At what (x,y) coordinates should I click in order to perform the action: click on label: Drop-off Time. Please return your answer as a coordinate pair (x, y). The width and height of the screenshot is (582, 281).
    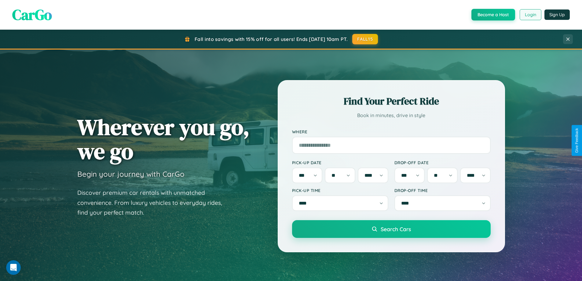
    Looking at the image, I should click on (442, 190).